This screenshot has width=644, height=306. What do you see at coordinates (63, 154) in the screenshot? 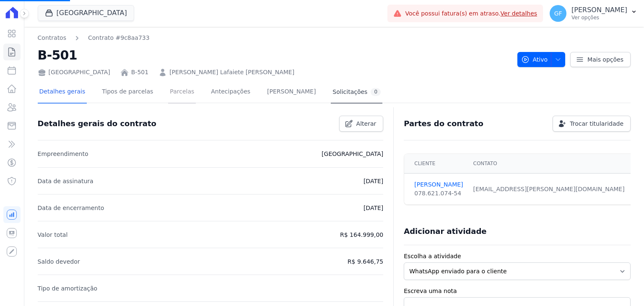
I see `p: Empreendimento` at bounding box center [63, 154].